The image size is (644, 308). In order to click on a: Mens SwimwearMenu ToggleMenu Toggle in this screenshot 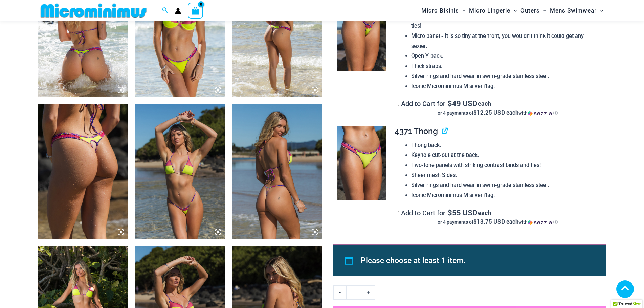, I will do `click(577, 10)`.